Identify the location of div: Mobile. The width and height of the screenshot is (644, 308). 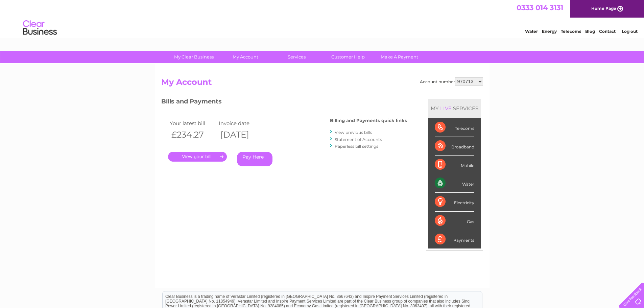
(454, 165).